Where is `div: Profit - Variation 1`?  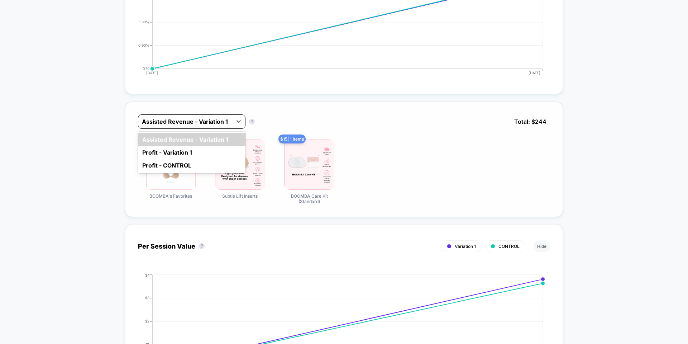
div: Profit - Variation 1 is located at coordinates (192, 152).